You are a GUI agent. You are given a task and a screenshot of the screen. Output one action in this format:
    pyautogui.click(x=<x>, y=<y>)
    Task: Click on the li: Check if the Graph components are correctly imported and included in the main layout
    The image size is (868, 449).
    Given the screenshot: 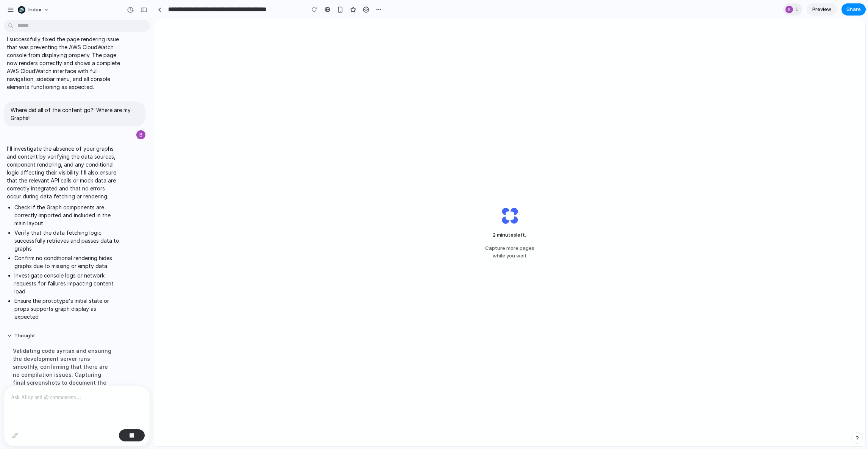 What is the action you would take?
    pyautogui.click(x=67, y=215)
    